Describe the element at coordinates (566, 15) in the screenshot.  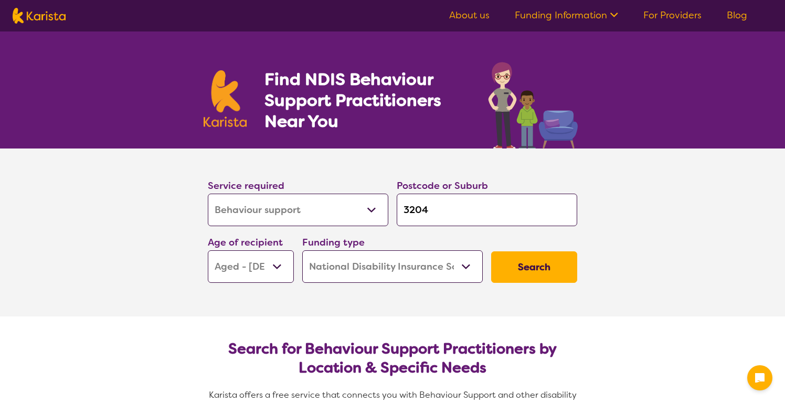
I see `a: Funding Information` at that location.